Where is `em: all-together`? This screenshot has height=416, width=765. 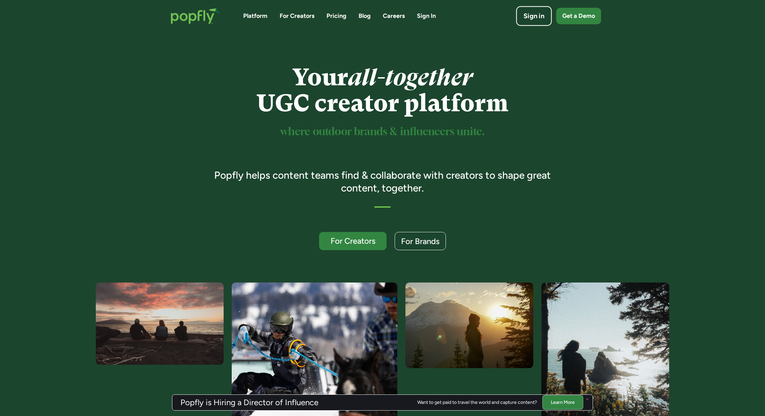
em: all-together is located at coordinates (410, 77).